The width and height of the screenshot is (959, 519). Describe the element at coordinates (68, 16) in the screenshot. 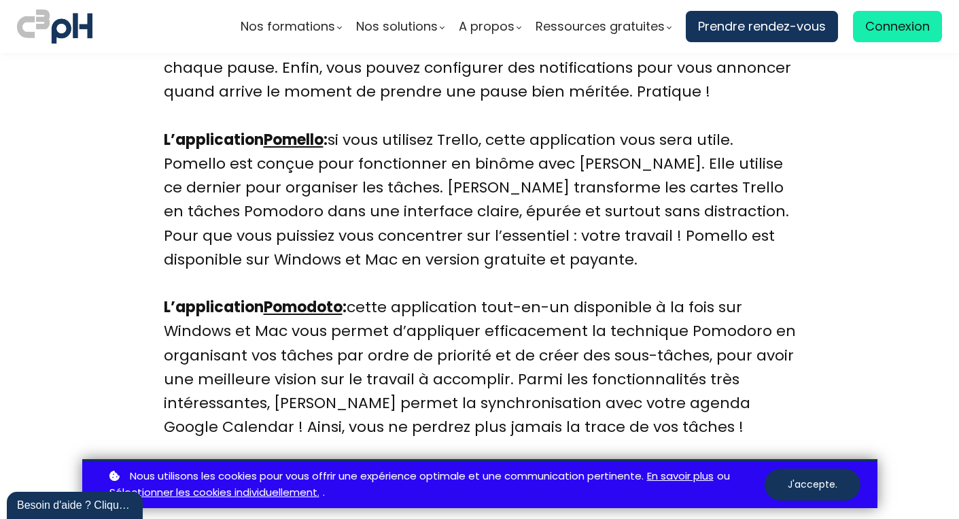

I see `div: Besoin d'aide ? Cliquez !` at that location.